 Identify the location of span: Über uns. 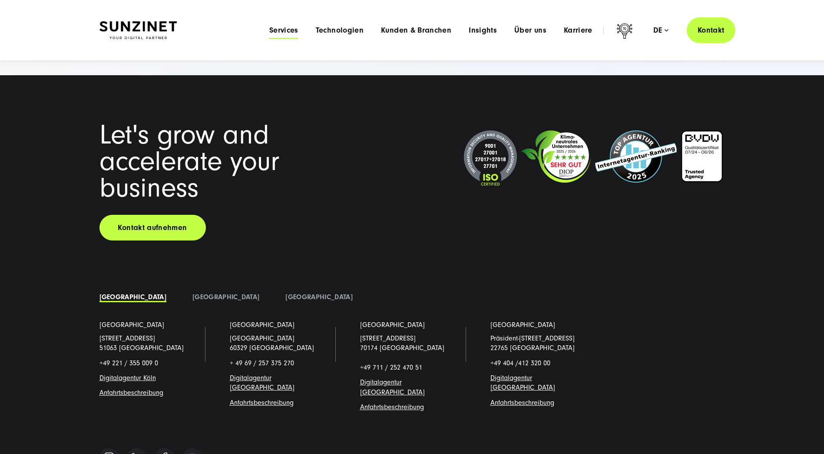
(531, 30).